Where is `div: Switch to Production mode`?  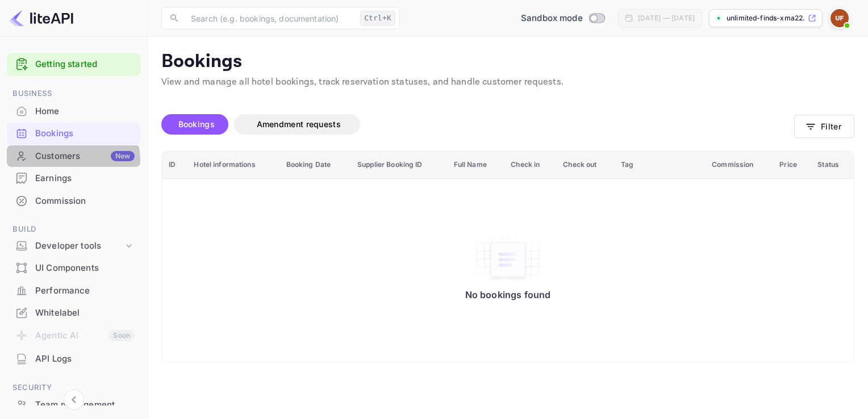 div: Switch to Production mode is located at coordinates (562, 18).